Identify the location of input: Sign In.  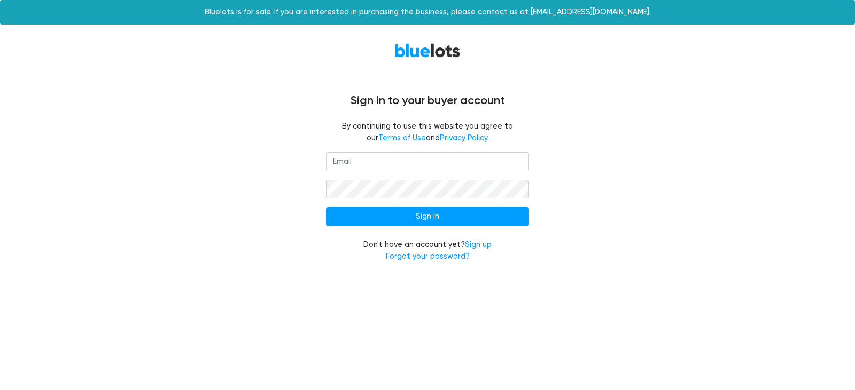
(427, 217).